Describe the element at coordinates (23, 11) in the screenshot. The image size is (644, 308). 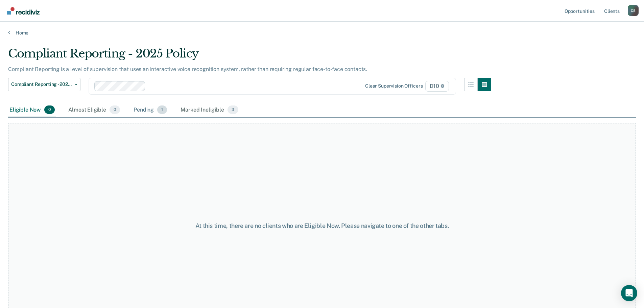
I see `img: Recidiviz` at that location.